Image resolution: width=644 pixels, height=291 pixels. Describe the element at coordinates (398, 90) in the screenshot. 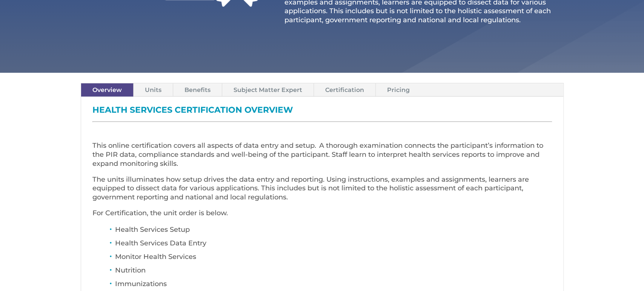

I see `a: Pricing` at that location.